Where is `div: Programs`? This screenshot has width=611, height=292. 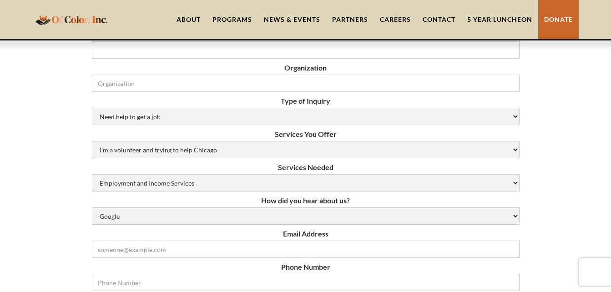 div: Programs is located at coordinates (232, 20).